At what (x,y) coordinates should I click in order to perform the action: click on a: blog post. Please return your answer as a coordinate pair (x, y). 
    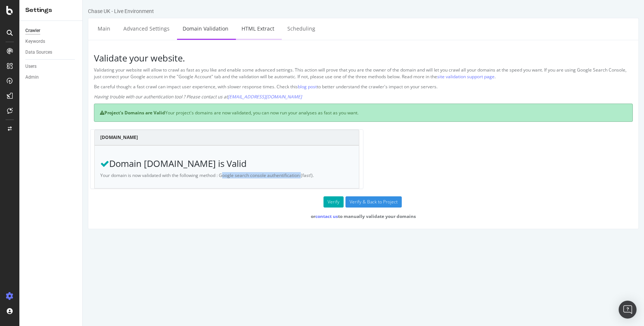
    Looking at the image, I should click on (225, 86).